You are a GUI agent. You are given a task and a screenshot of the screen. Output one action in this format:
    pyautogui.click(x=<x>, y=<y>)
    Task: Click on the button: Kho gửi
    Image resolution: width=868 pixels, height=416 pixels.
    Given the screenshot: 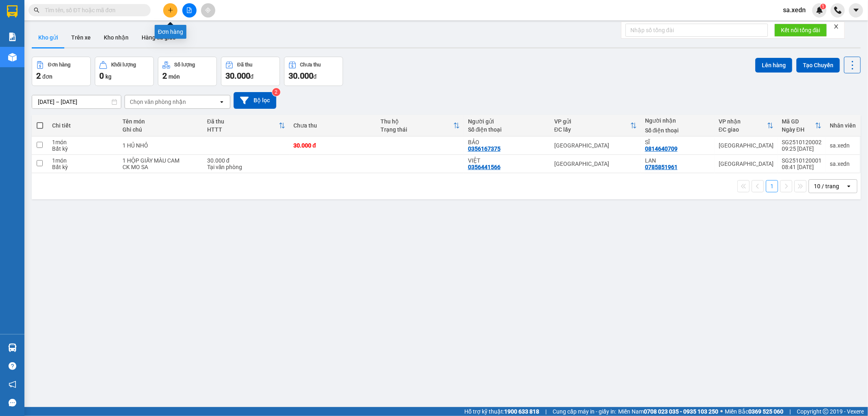 What is the action you would take?
    pyautogui.click(x=48, y=38)
    